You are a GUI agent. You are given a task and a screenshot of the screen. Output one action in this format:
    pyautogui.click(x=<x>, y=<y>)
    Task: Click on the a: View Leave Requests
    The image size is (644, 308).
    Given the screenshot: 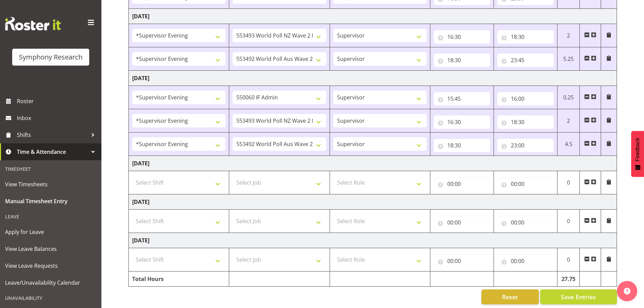 What is the action you would take?
    pyautogui.click(x=51, y=266)
    